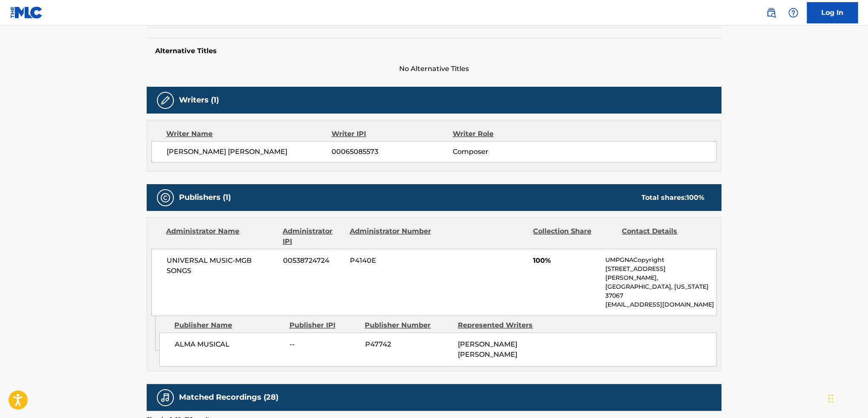 The image size is (868, 418). I want to click on a: Public Search, so click(772, 13).